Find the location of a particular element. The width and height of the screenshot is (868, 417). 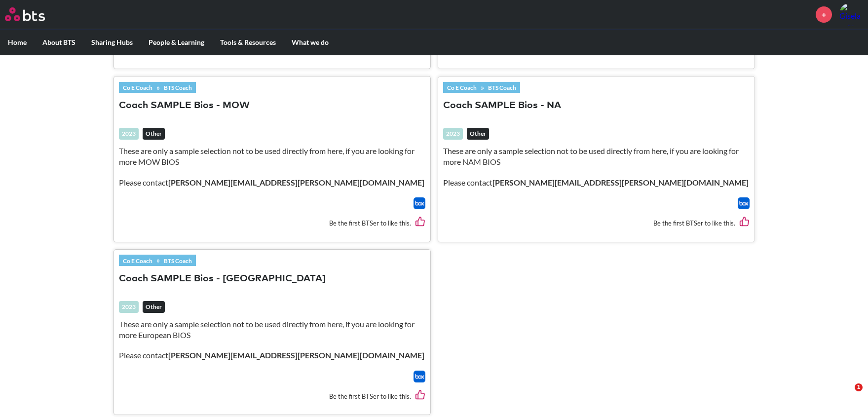

label: What we do is located at coordinates (310, 43).